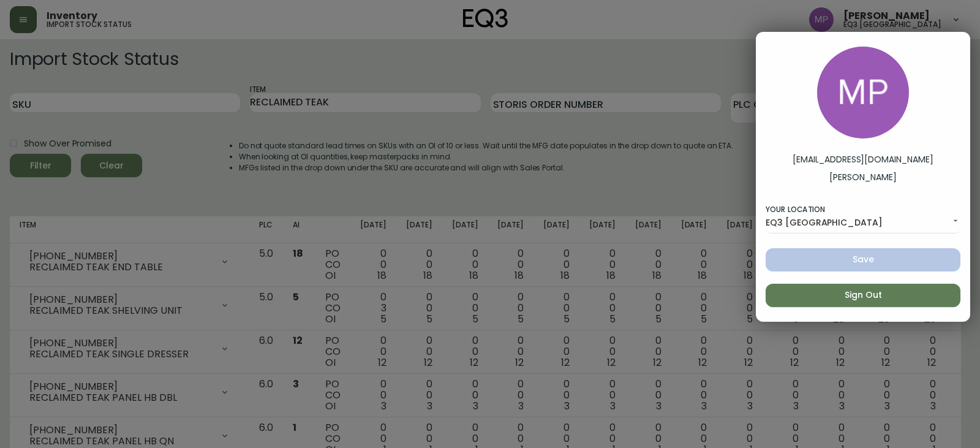 The width and height of the screenshot is (980, 448). I want to click on img: 898fb1fef72bdc68defcae31627d8d29, so click(863, 92).